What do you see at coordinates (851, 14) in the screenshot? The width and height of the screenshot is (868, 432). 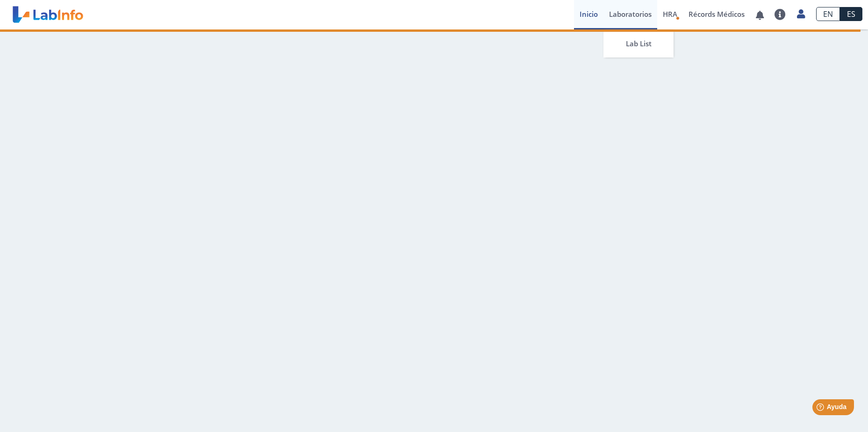 I see `a: ES` at bounding box center [851, 14].